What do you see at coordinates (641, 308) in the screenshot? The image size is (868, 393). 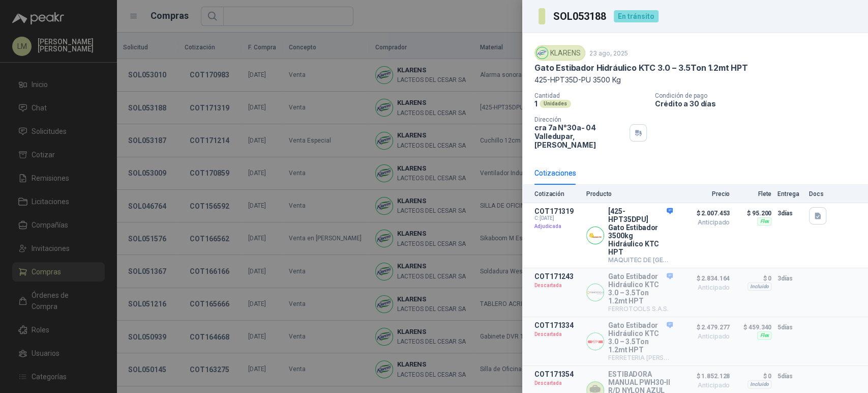 I see `p: FERROTOOLS S.A.S.` at bounding box center [641, 308].